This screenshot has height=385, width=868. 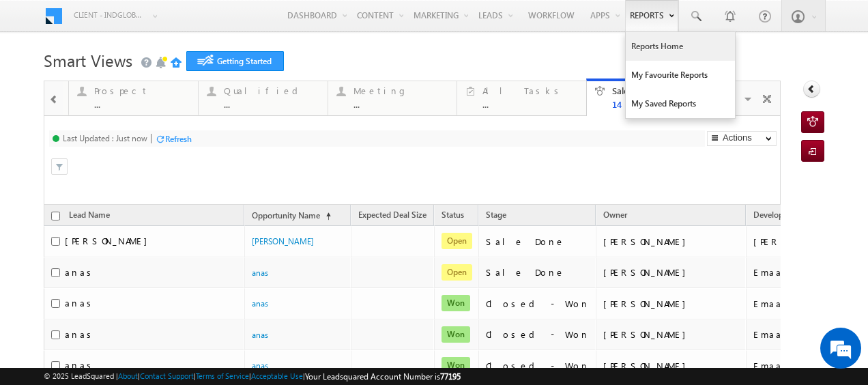 What do you see at coordinates (383, 377) in the screenshot?
I see `span: Your Leadsquared Account Number is` at bounding box center [383, 377].